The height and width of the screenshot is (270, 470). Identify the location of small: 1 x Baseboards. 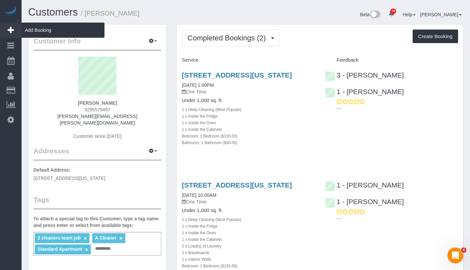
(195, 253).